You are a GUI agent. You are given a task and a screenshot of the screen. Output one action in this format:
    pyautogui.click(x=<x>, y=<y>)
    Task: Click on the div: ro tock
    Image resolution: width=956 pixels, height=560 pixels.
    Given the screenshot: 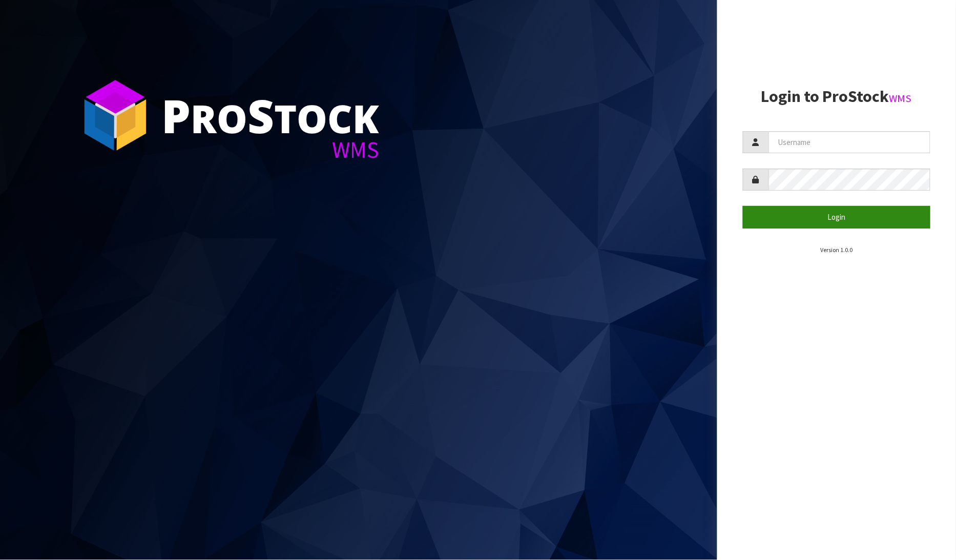 What is the action you would take?
    pyautogui.click(x=270, y=116)
    